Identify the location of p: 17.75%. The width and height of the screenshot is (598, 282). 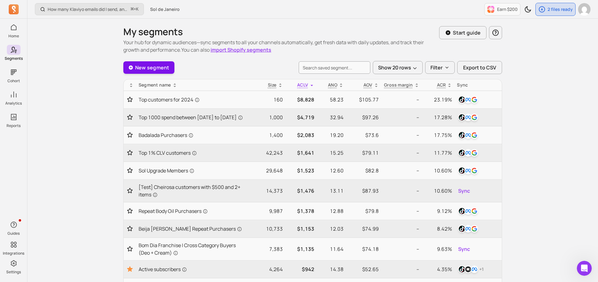
(438, 135).